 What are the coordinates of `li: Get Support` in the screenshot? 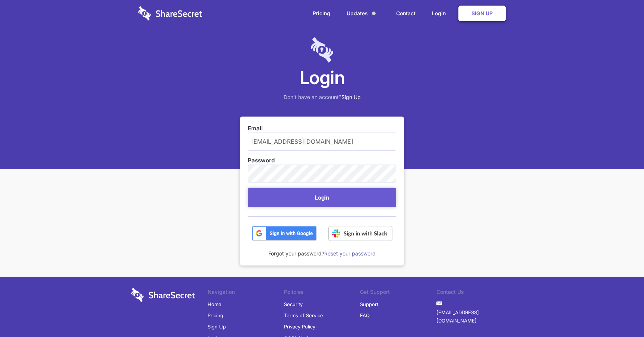 It's located at (398, 293).